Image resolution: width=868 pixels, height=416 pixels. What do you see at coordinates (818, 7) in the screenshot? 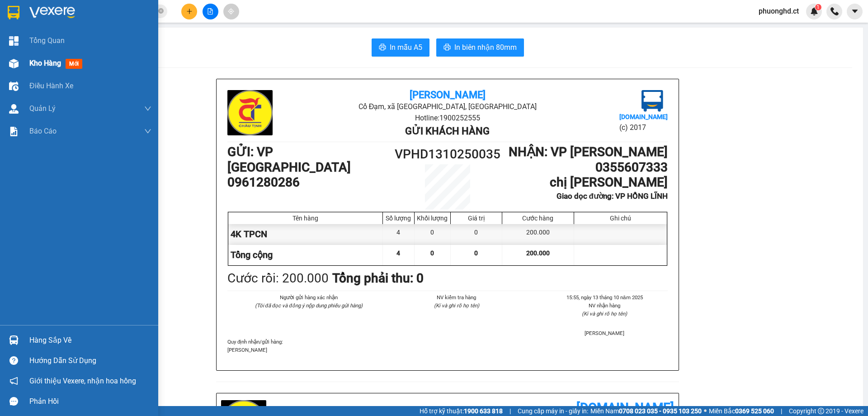
I see `span: 1` at bounding box center [818, 7].